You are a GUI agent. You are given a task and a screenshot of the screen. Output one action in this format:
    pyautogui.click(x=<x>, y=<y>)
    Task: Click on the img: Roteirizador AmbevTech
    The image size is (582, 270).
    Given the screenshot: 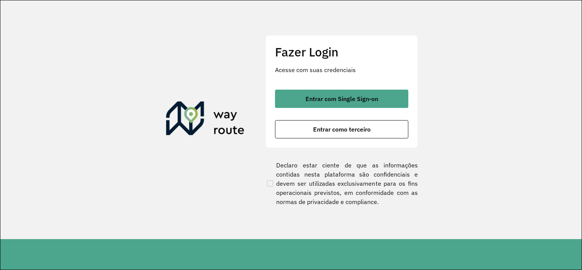 What is the action you would take?
    pyautogui.click(x=205, y=120)
    